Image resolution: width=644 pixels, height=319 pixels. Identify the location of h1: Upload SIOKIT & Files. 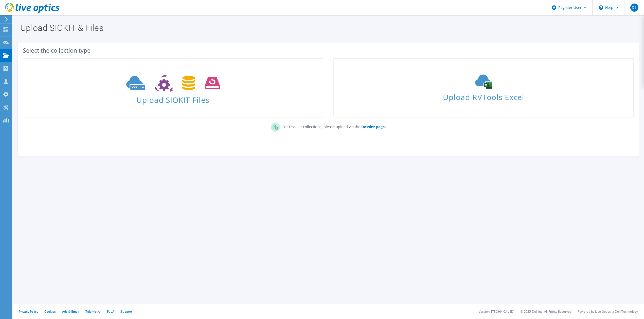
(327, 28).